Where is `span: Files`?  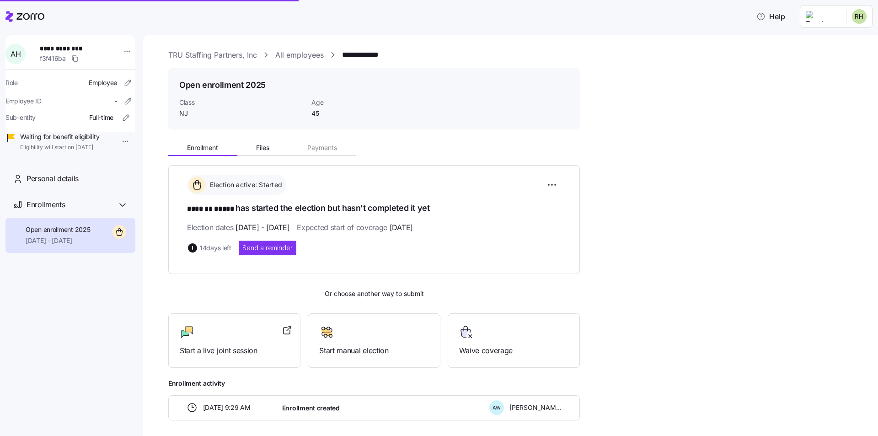
span: Files is located at coordinates (262, 148).